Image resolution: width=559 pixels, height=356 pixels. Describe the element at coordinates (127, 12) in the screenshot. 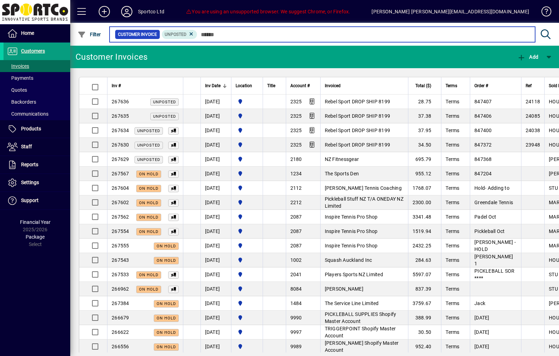

I see `button: Profile` at that location.